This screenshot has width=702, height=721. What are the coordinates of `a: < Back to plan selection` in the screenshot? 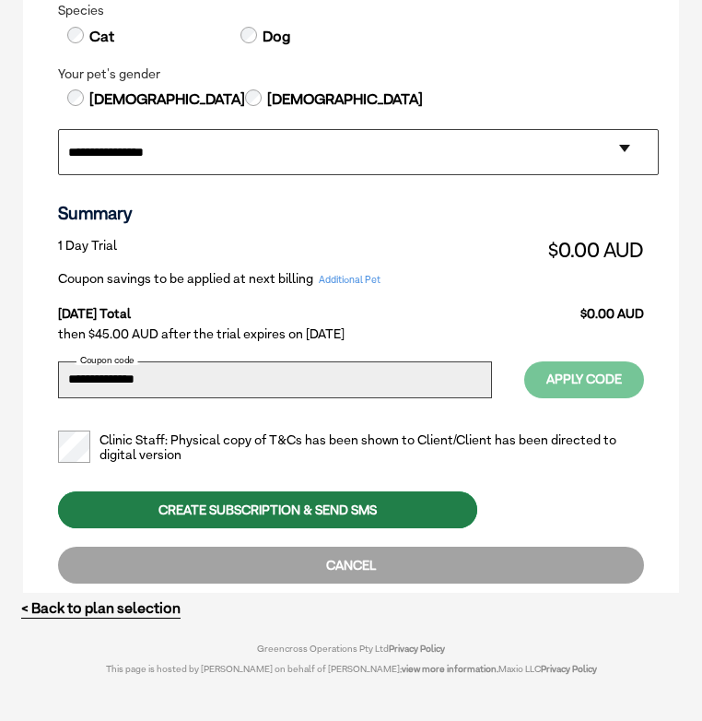 It's located at (100, 607).